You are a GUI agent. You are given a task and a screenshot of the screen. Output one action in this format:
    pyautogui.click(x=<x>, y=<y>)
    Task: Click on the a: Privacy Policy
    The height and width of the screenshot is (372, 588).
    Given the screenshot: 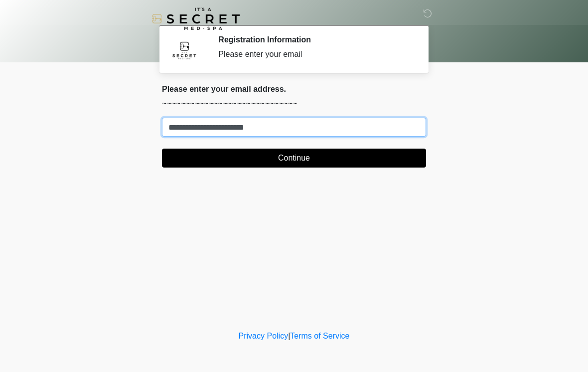 What is the action you would take?
    pyautogui.click(x=263, y=335)
    